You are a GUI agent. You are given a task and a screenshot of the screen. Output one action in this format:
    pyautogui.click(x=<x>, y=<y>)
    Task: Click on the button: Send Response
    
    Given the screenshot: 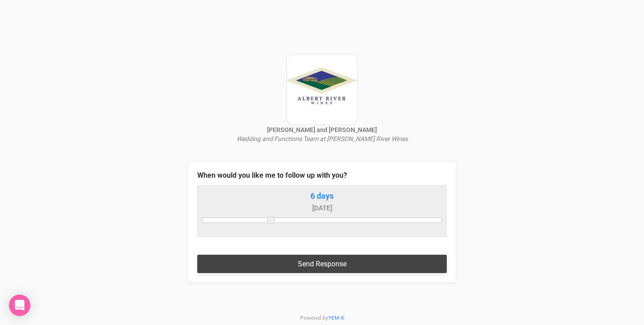 What is the action you would take?
    pyautogui.click(x=322, y=264)
    